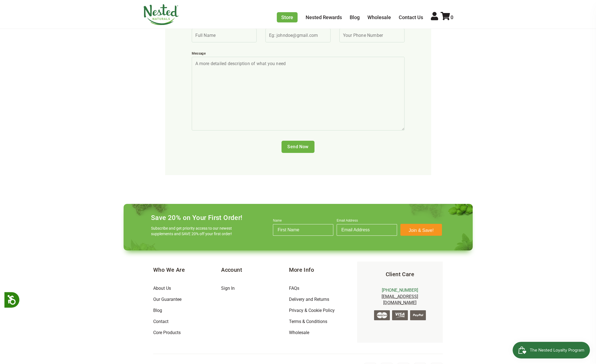 The height and width of the screenshot is (364, 596). Describe the element at coordinates (447, 17) in the screenshot. I see `a: 0` at that location.